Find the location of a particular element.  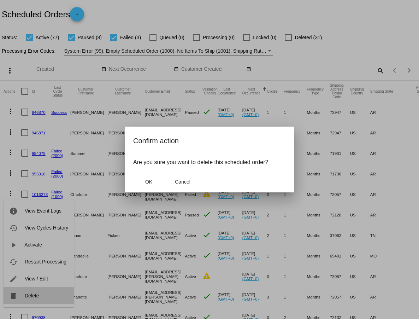

span: OK is located at coordinates (149, 182).